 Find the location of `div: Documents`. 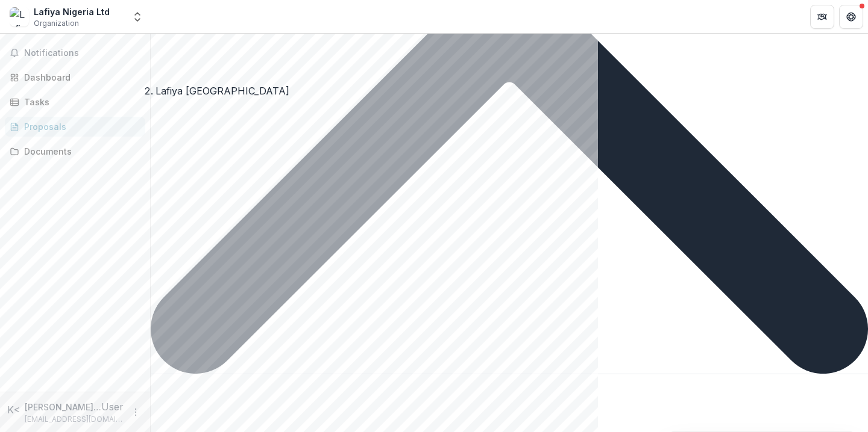

div: Documents is located at coordinates (79, 151).